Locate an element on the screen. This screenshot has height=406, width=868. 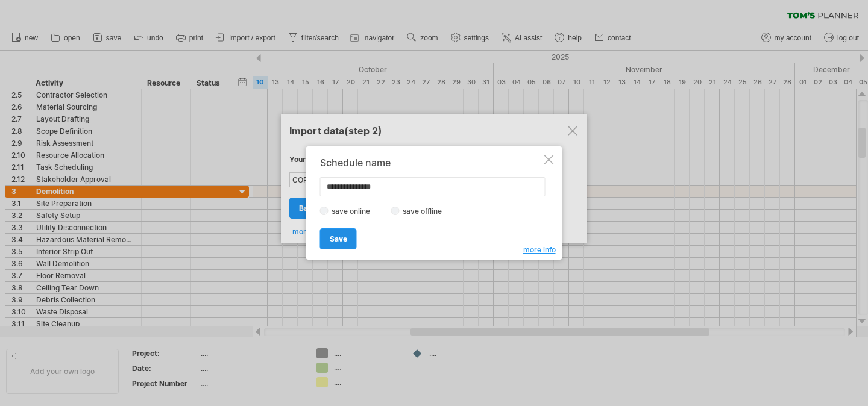
span: more info is located at coordinates (539, 250).